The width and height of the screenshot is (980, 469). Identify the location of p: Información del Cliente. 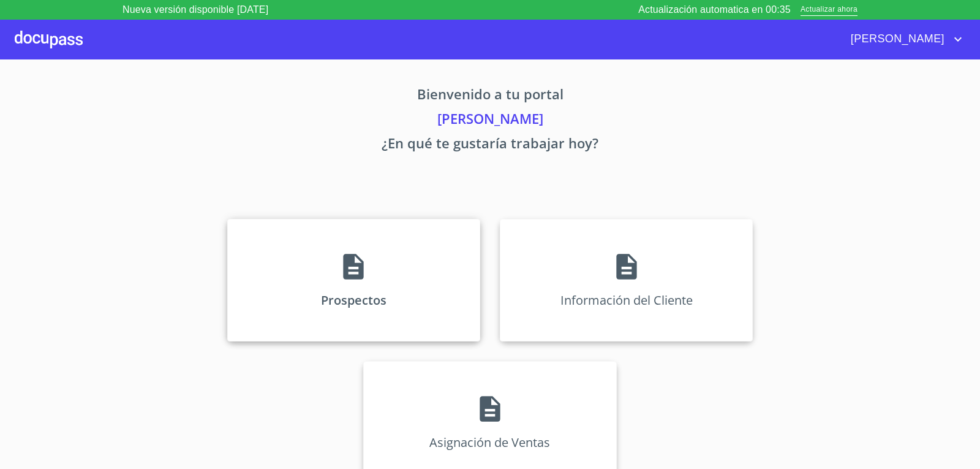
(627, 300).